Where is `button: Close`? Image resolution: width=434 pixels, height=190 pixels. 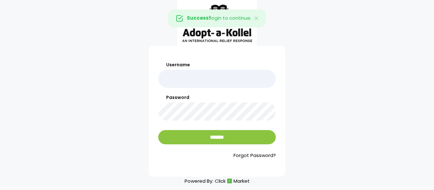 button: Close is located at coordinates (257, 18).